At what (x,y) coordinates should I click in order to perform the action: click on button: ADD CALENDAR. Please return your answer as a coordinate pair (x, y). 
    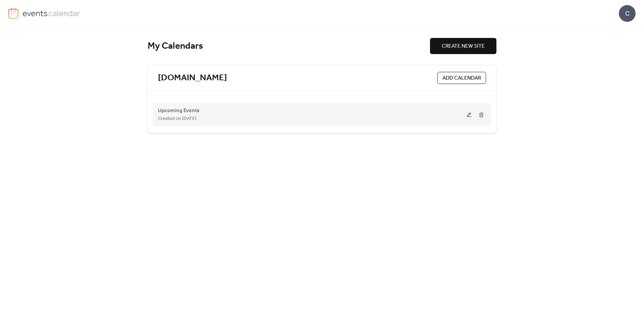
    Looking at the image, I should click on (462, 78).